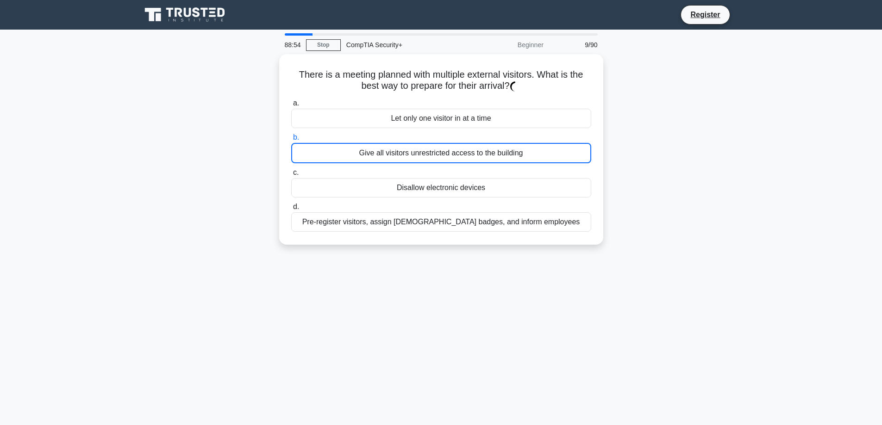  What do you see at coordinates (576, 45) in the screenshot?
I see `div: 9/90` at bounding box center [576, 45].